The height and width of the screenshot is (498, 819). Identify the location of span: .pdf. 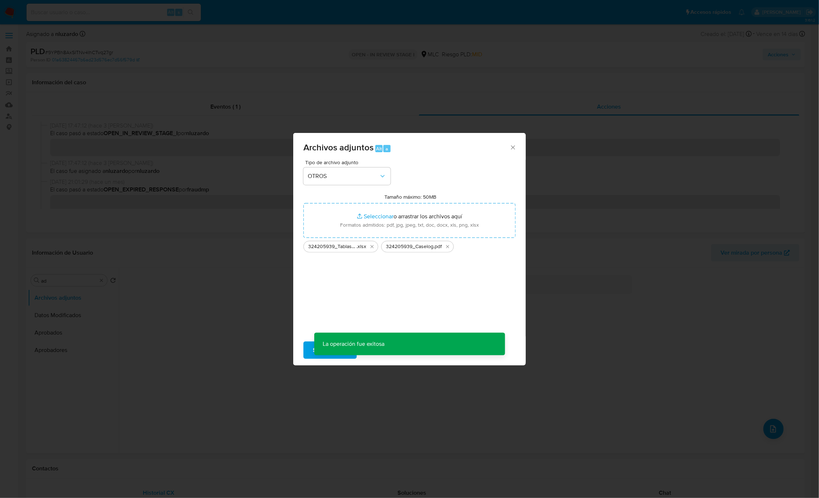
(437, 247).